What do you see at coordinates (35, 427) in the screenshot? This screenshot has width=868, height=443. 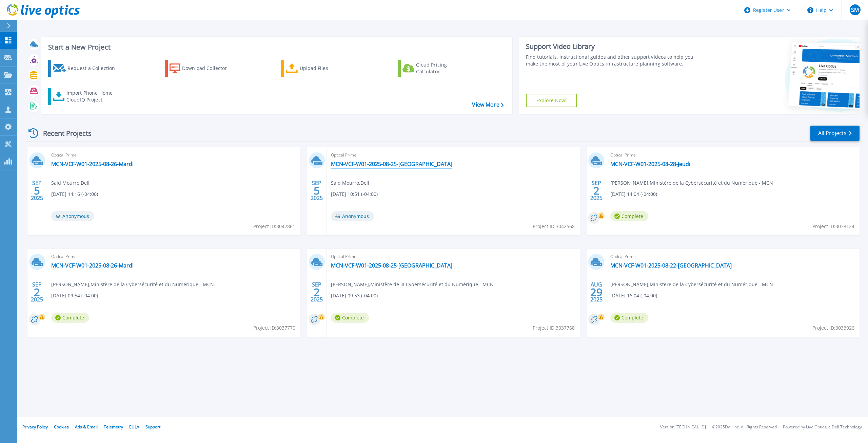 I see `a: Privacy Policy` at bounding box center [35, 427].